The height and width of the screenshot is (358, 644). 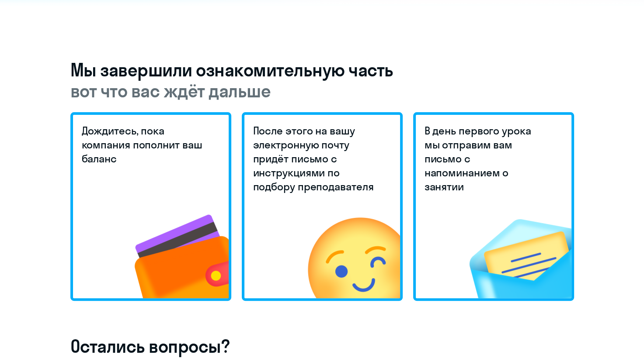 What do you see at coordinates (165, 240) in the screenshot?
I see `img: кошелек` at bounding box center [165, 240].